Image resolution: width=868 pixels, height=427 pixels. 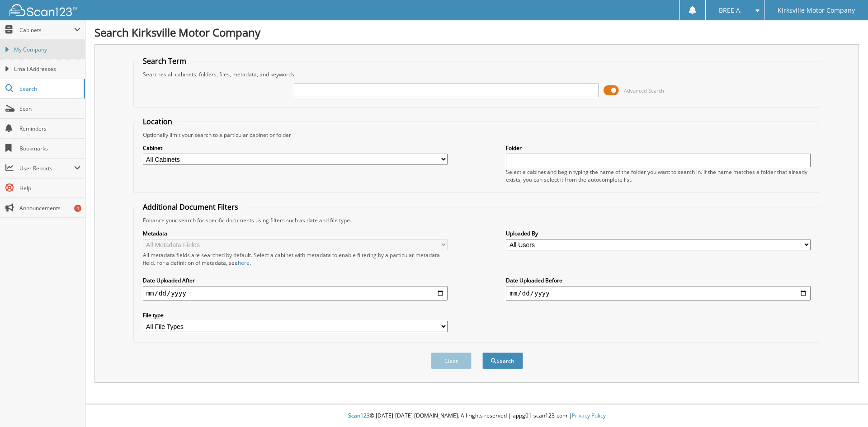 What do you see at coordinates (477, 135) in the screenshot?
I see `div: Optionally limit your search to a particular cabinet or folder` at bounding box center [477, 135].